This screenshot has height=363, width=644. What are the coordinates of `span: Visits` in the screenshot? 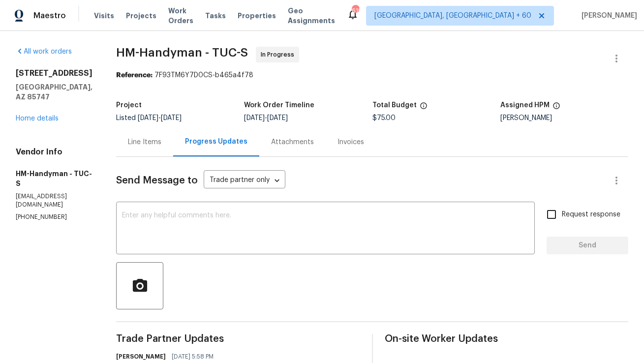 It's located at (104, 16).